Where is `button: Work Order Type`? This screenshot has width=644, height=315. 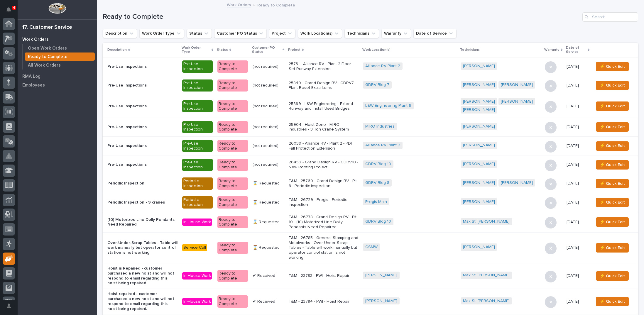 button: Work Order Type is located at coordinates (161, 34).